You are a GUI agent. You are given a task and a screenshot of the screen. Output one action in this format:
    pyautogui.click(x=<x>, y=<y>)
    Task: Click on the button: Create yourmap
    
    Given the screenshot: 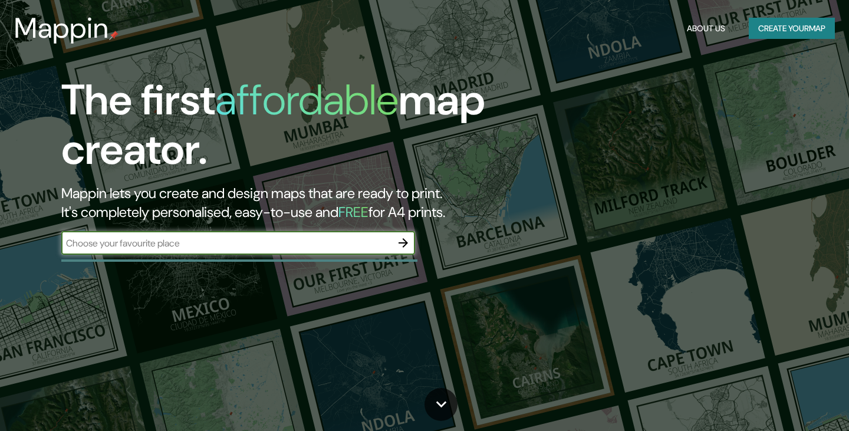 What is the action you would take?
    pyautogui.click(x=792, y=28)
    